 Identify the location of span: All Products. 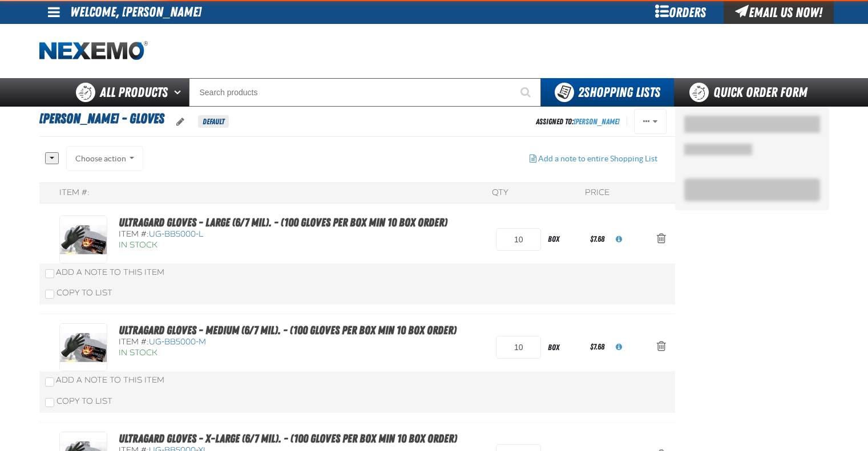
(134, 93).